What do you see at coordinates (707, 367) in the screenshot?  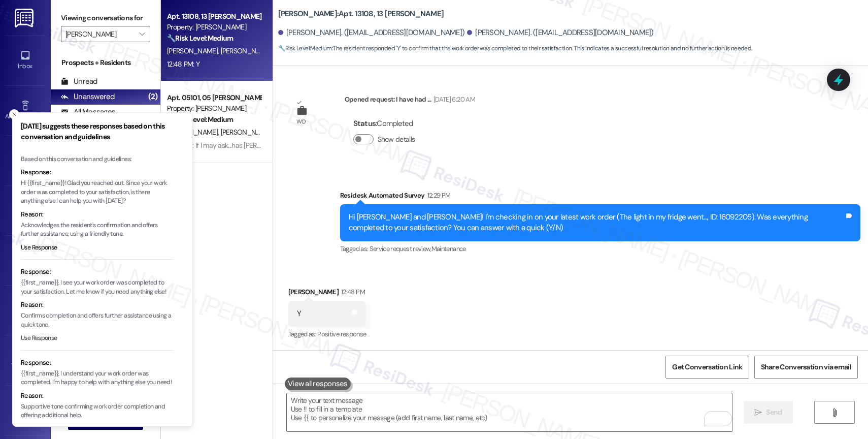 I see `button: Get Conversation Link` at bounding box center [707, 367].